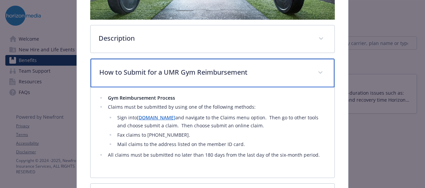 The height and width of the screenshot is (188, 425). I want to click on li: All claims must be submitted no later than 180 days from the last day of the six-month period., so click(216, 155).